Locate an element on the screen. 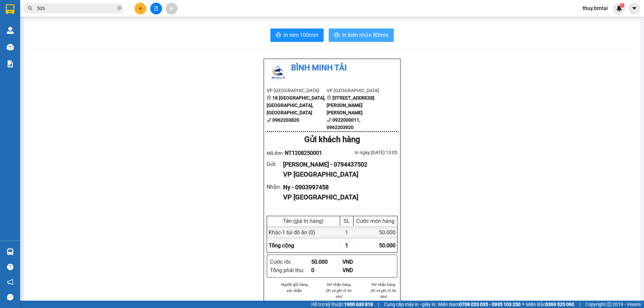 Image resolution: width=644 pixels, height=308 pixels. div: Nhận : is located at coordinates (275, 187).